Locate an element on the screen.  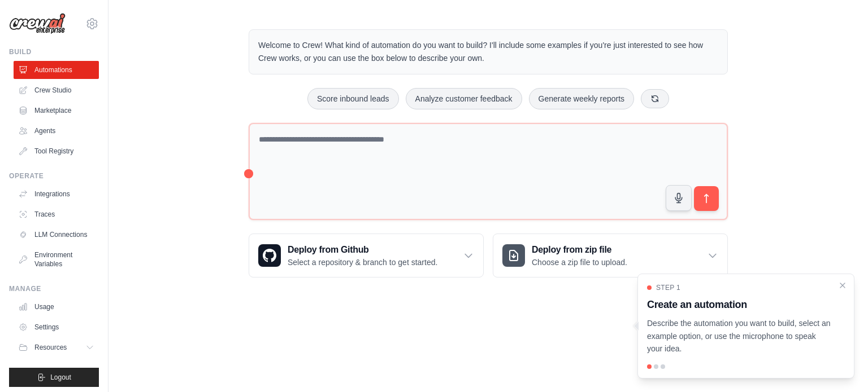
h3: Deploy from zip file is located at coordinates (579, 250).